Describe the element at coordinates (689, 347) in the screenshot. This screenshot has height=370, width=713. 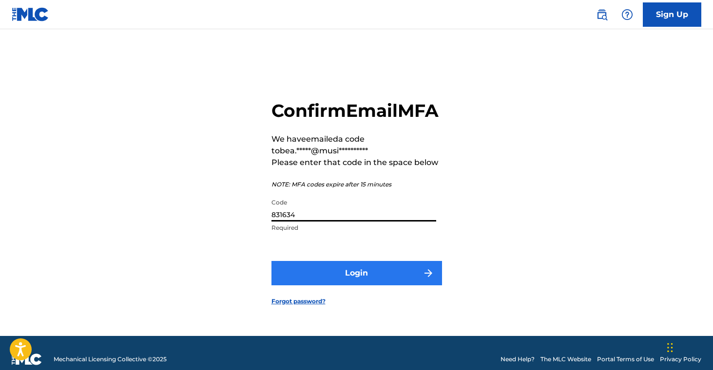
I see `div: Chat Widget` at that location.